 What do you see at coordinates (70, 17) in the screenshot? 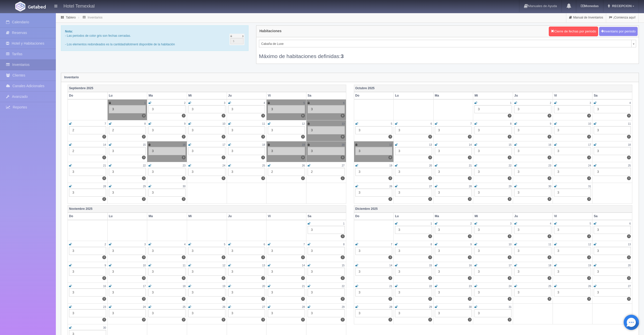
I see `a: Tablero` at bounding box center [70, 17].